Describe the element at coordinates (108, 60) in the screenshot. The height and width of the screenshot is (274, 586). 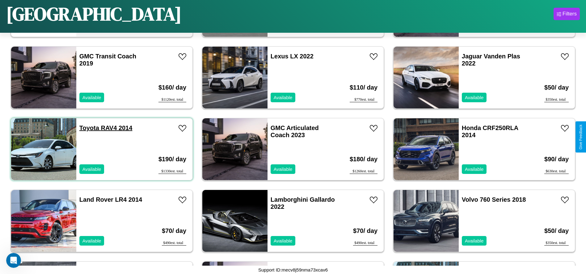
I see `a: GMC Transit Coach 2019` at that location.